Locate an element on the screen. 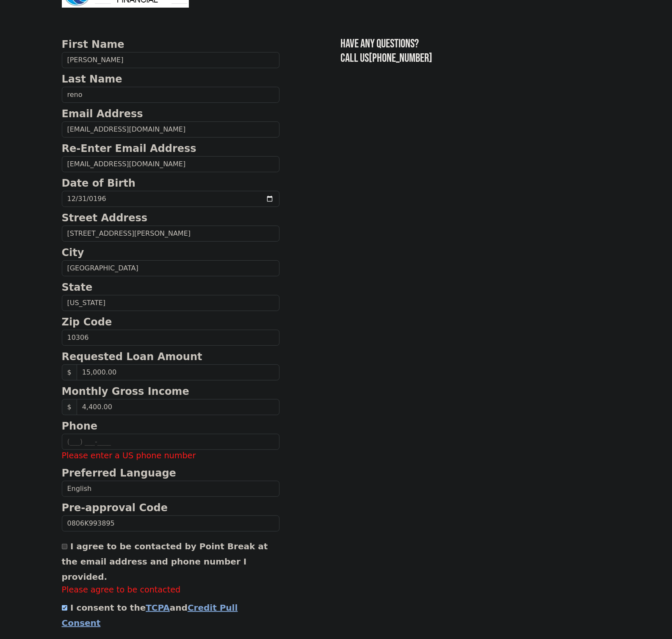 This screenshot has width=672, height=639. strong: Street Address is located at coordinates (105, 218).